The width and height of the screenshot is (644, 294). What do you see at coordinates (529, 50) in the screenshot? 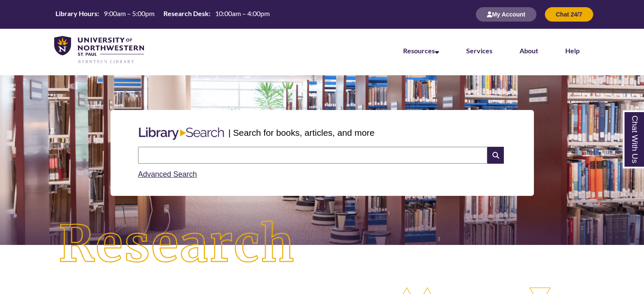
I see `a: About` at bounding box center [529, 50].